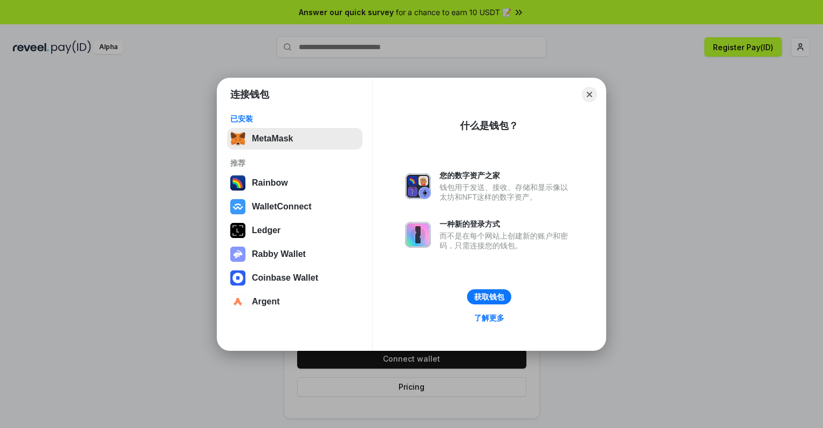  Describe the element at coordinates (489, 318) in the screenshot. I see `a: 了解更多` at that location.